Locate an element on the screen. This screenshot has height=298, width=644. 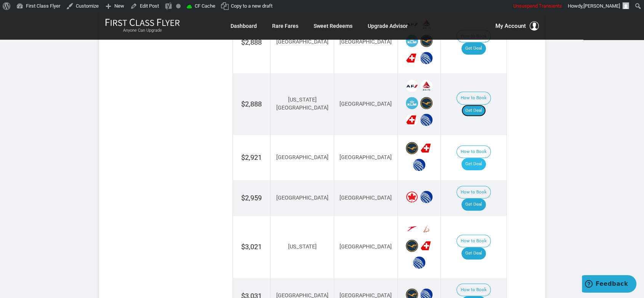
span: My Account is located at coordinates (511, 26).